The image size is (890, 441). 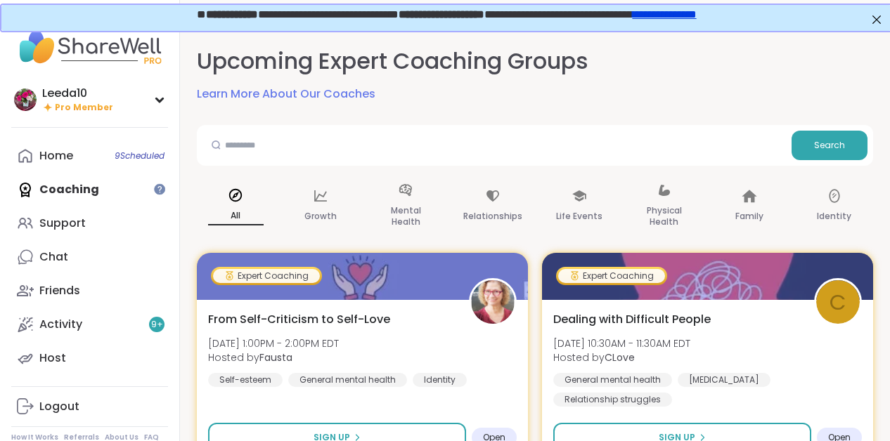 What do you see at coordinates (84, 108) in the screenshot?
I see `span: Pro Member` at bounding box center [84, 108].